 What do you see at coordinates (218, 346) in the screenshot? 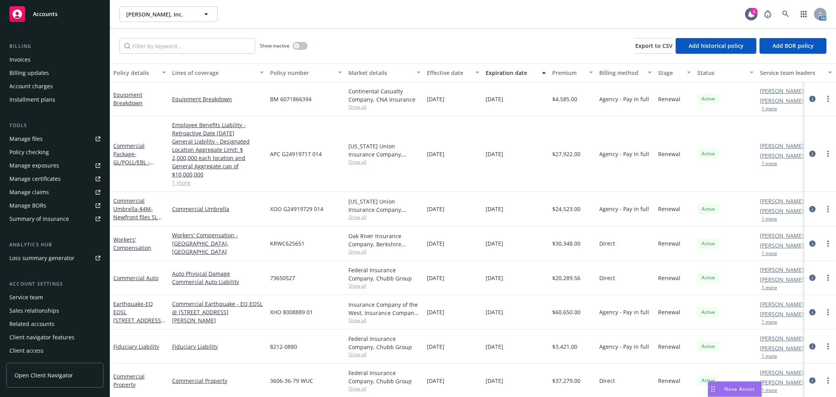
I see `a: Fiduciary Liability` at bounding box center [218, 346].